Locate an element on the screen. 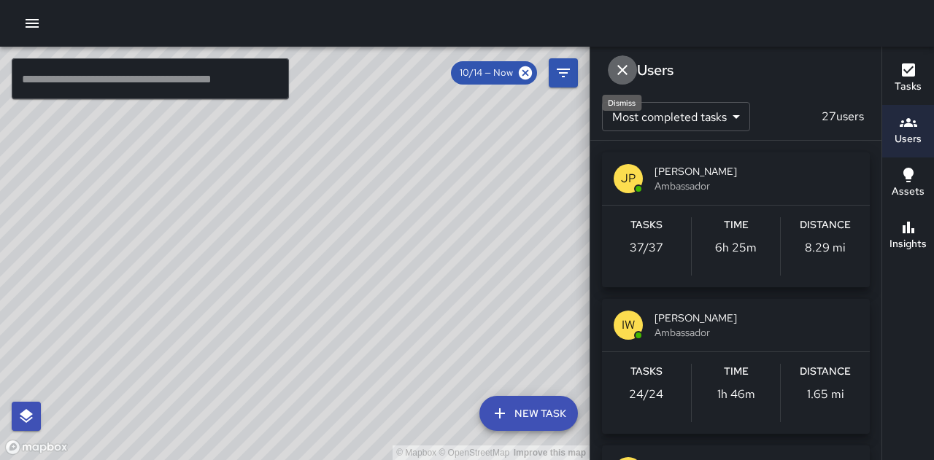 The width and height of the screenshot is (934, 460). div: Most completed tasks is located at coordinates (675, 117).